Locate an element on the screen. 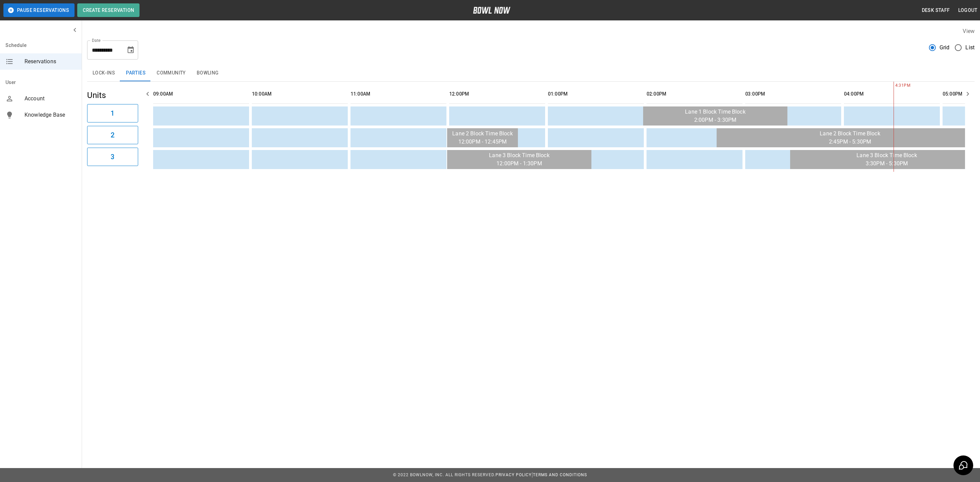 The height and width of the screenshot is (482, 980). span: 4:31PM is located at coordinates (894, 86).